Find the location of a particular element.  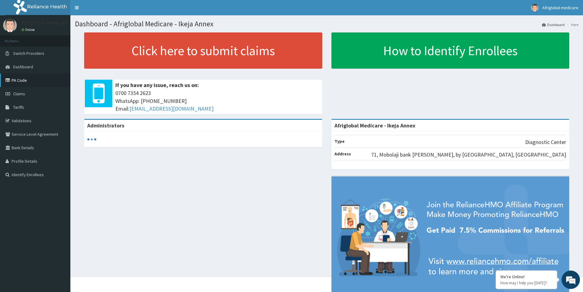

svg: audio-loading is located at coordinates (92, 139).